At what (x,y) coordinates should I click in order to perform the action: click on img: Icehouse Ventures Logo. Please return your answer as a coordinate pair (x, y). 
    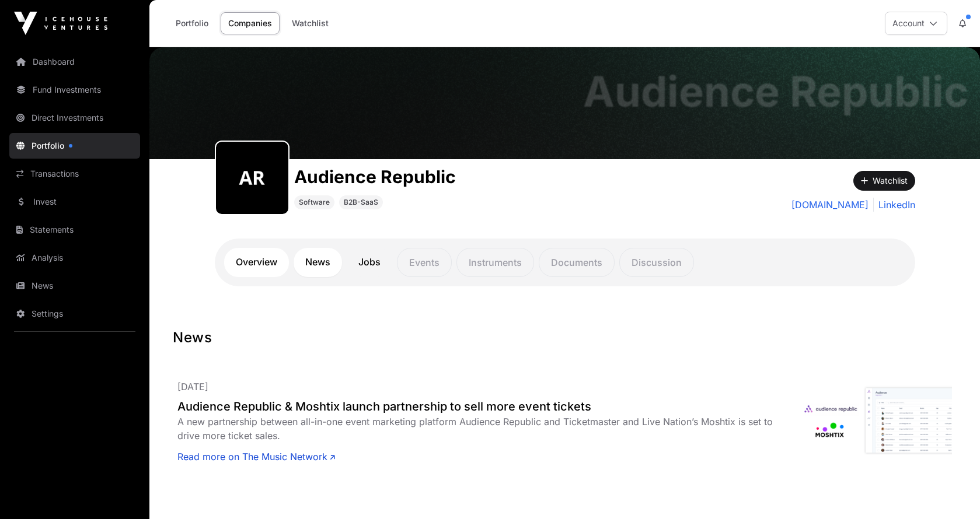
    Looking at the image, I should click on (61, 23).